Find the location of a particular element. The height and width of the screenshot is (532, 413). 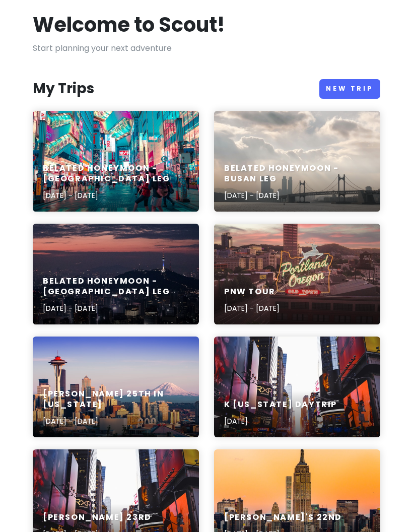

h3: My Trips is located at coordinates (64, 89).